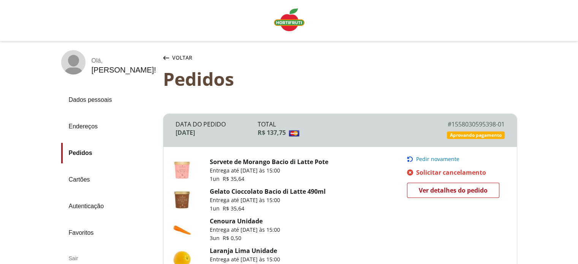 This screenshot has height=264, width=578. What do you see at coordinates (182, 200) in the screenshot?
I see `img: Gelato Cioccolato Bacio di Latte 490ml` at bounding box center [182, 200].